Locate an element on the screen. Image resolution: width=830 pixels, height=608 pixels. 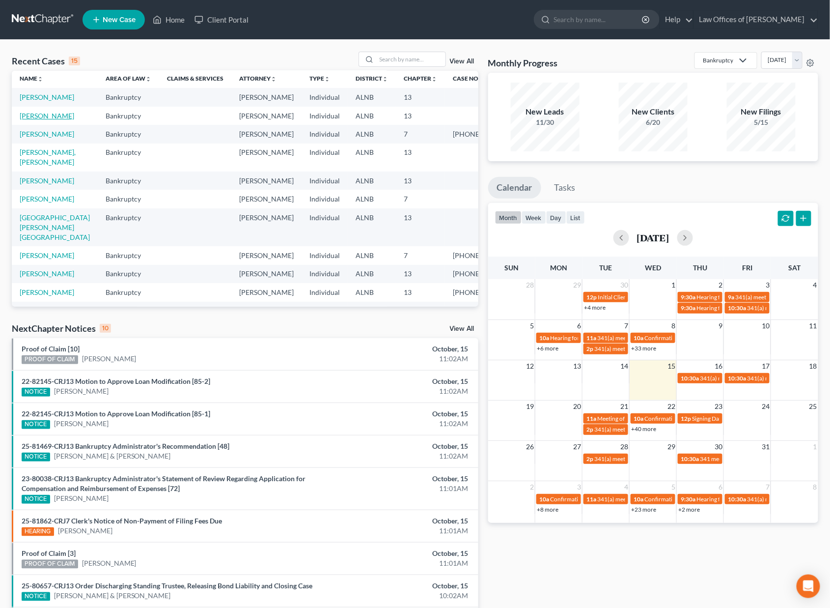
span: 8 is located at coordinates (816, 487).